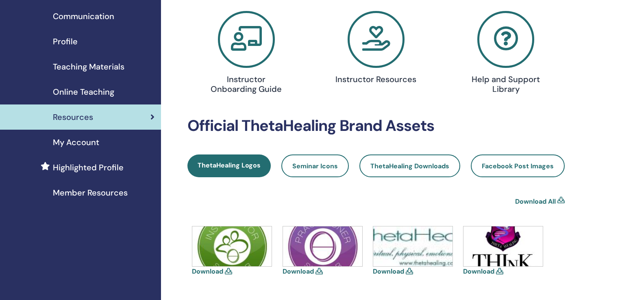 The image size is (644, 300). Describe the element at coordinates (76, 142) in the screenshot. I see `span: My Account` at that location.